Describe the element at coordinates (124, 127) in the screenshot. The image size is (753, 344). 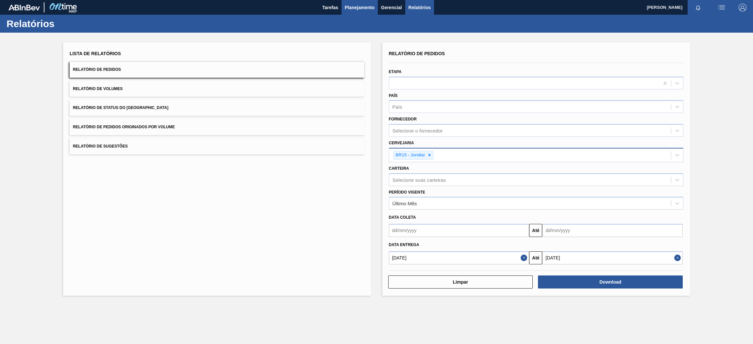
I see `span: Relatório de Pedidos Originados por Volume` at that location.